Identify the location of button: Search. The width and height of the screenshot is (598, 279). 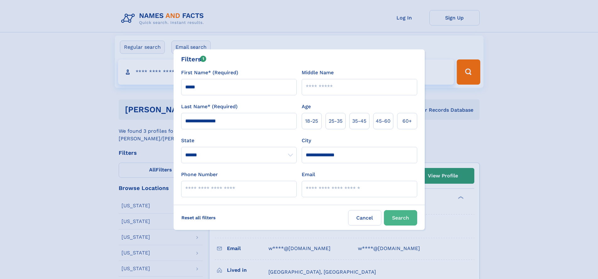
(401, 217).